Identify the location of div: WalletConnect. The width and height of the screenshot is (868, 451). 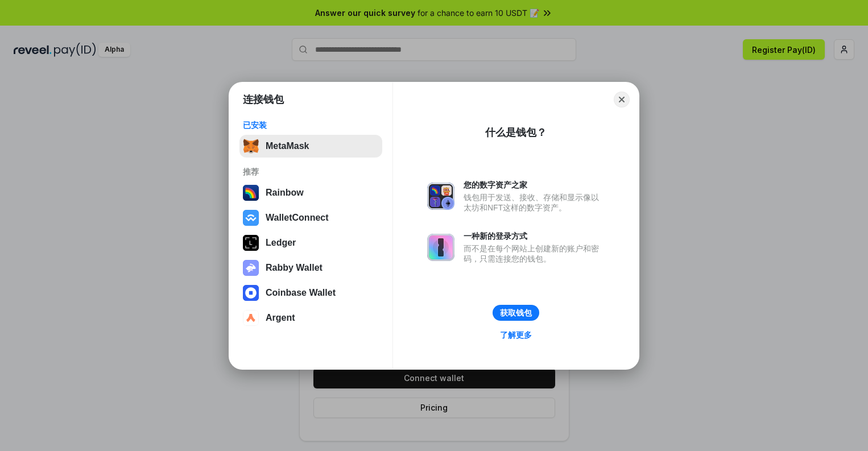
(297, 218).